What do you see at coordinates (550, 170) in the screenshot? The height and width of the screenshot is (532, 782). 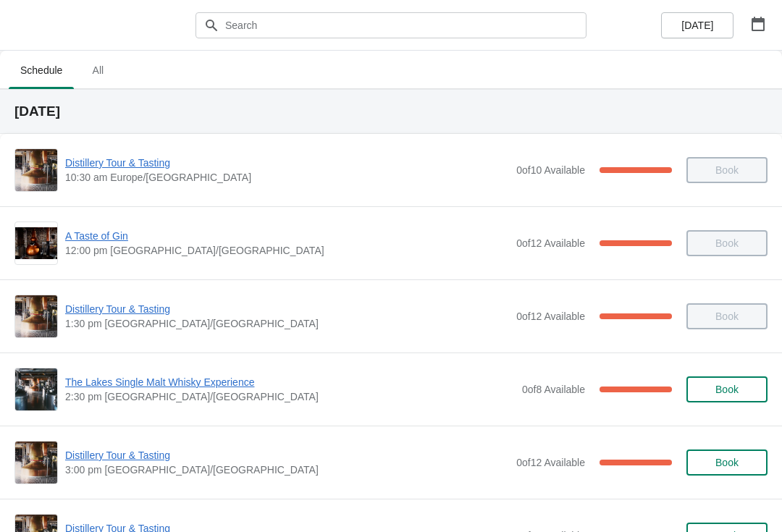 I see `span: 0 of 10 Available` at bounding box center [550, 170].